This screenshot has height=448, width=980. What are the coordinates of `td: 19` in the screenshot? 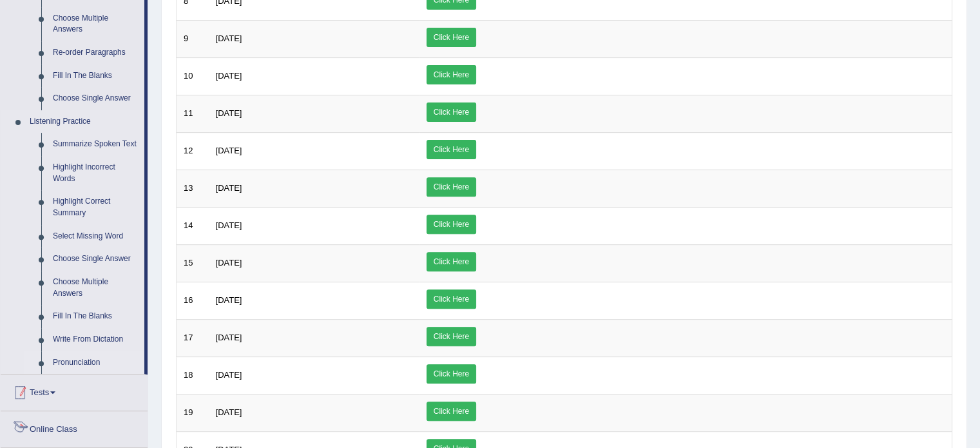 It's located at (192, 413).